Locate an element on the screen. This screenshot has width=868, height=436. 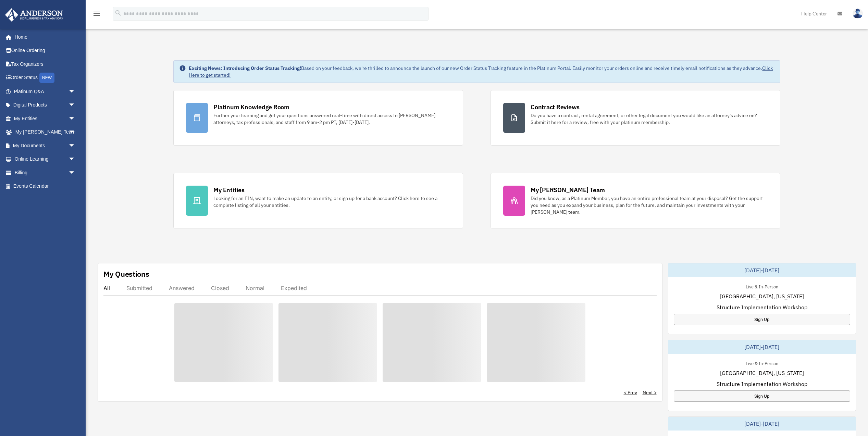
a: Digital Productsarrow_drop_down is located at coordinates (45, 105).